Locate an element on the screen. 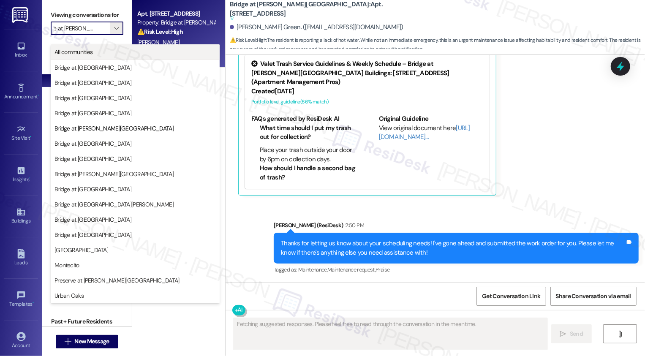 This screenshot has width=645, height=356. button: Share Conversation via email is located at coordinates (594, 296).